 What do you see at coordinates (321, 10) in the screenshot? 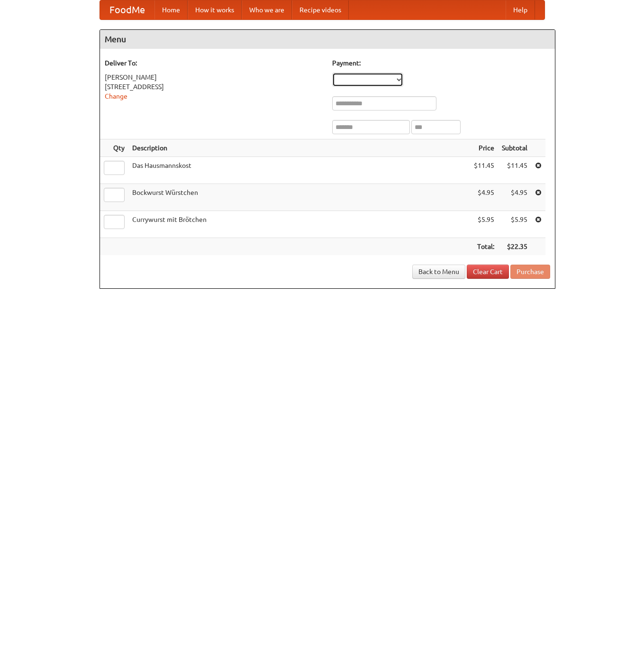
I see `a: Recipe videos` at bounding box center [321, 10].